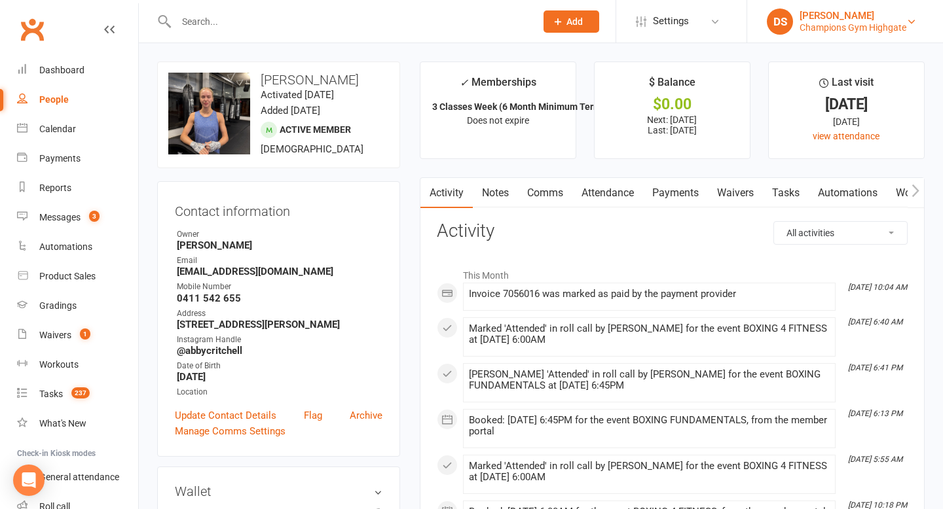 The width and height of the screenshot is (943, 509). What do you see at coordinates (29, 480) in the screenshot?
I see `div: Open Intercom Messenger` at bounding box center [29, 480].